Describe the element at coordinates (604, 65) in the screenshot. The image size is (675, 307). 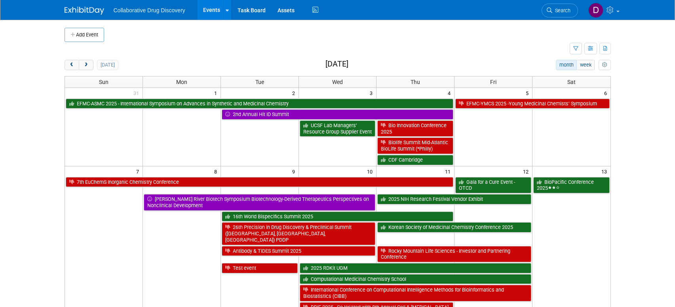
I see `i: Personalize Calendar` at that location.